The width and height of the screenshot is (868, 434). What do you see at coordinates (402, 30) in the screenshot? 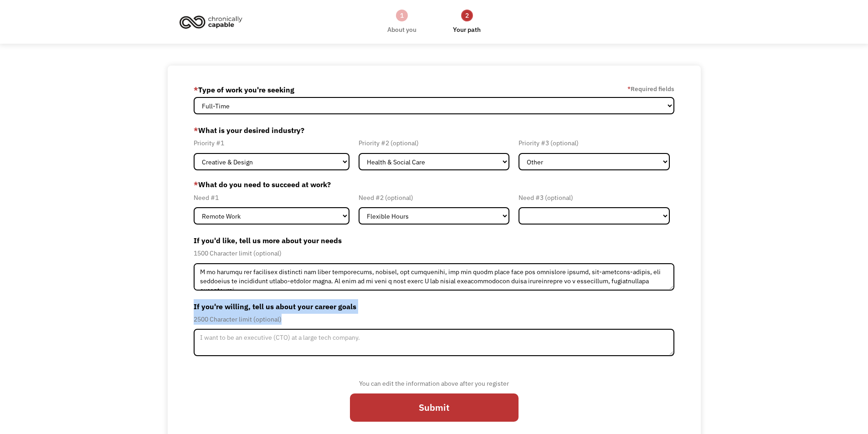
I see `div: About you` at bounding box center [402, 30].